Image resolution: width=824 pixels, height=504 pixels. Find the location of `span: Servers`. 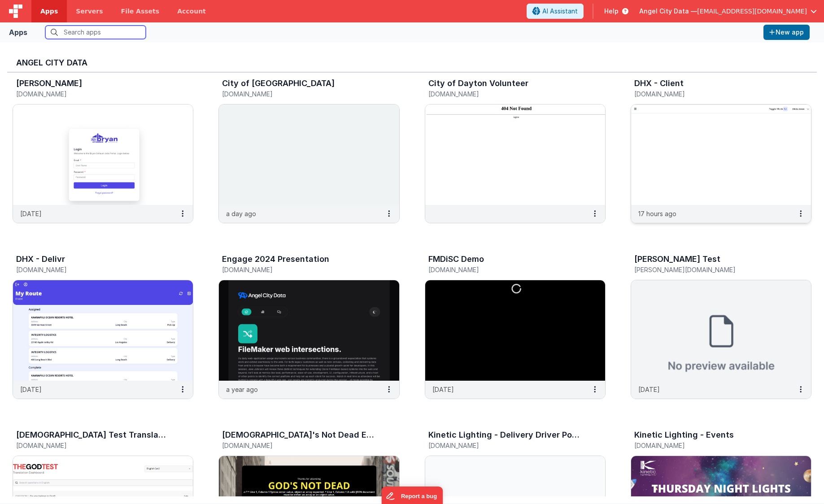

span: Servers is located at coordinates (89, 11).